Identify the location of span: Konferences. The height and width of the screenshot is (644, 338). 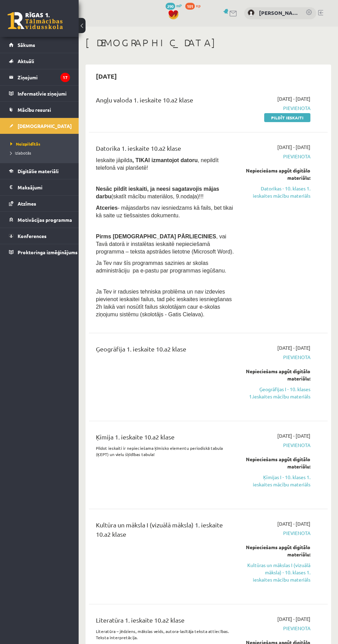
(32, 236).